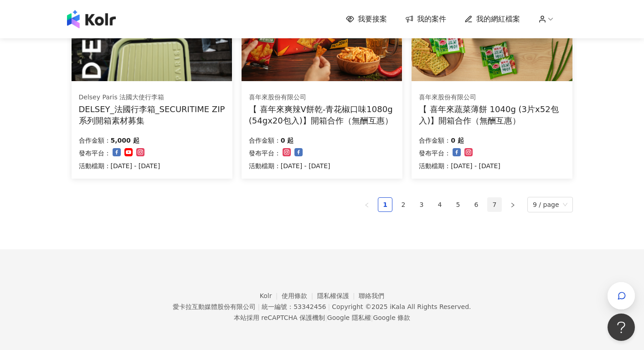  What do you see at coordinates (293, 307) in the screenshot?
I see `div: 統一編號：53342456` at bounding box center [293, 307].